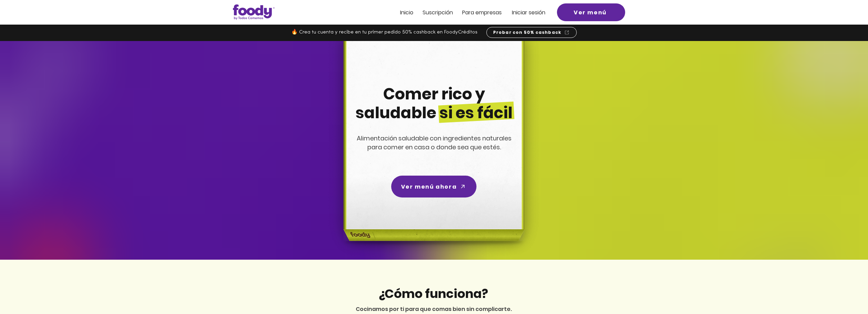 The image size is (868, 314). I want to click on span: Iniciar sesión, so click(529, 12).